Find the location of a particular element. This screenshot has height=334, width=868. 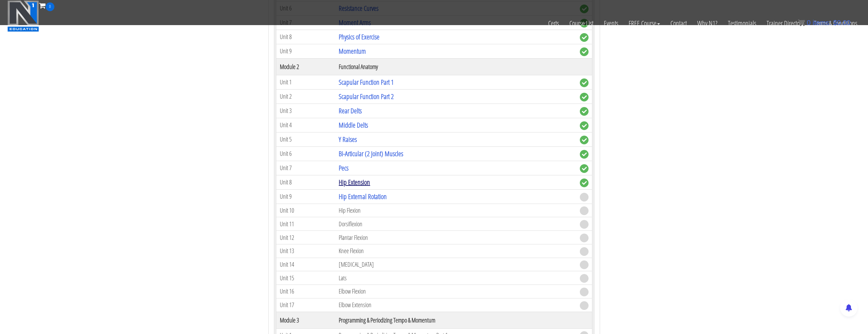

td: Unit 11 is located at coordinates (306, 224).